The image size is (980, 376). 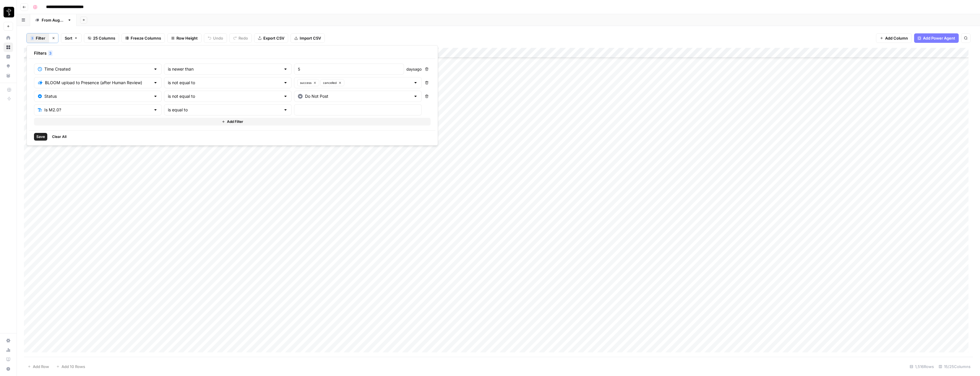 I want to click on span: Save, so click(x=41, y=137).